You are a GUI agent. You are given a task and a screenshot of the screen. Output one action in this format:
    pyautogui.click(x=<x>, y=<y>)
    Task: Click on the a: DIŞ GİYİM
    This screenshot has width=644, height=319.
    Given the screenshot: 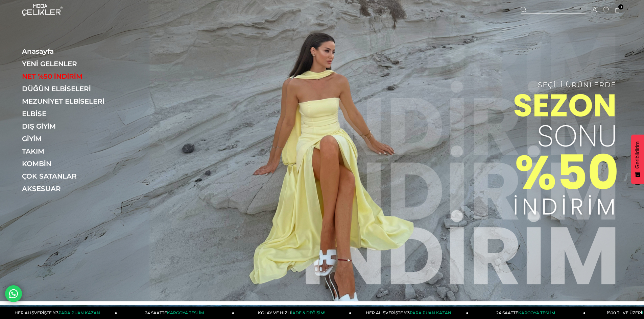 What is the action you would take?
    pyautogui.click(x=68, y=126)
    